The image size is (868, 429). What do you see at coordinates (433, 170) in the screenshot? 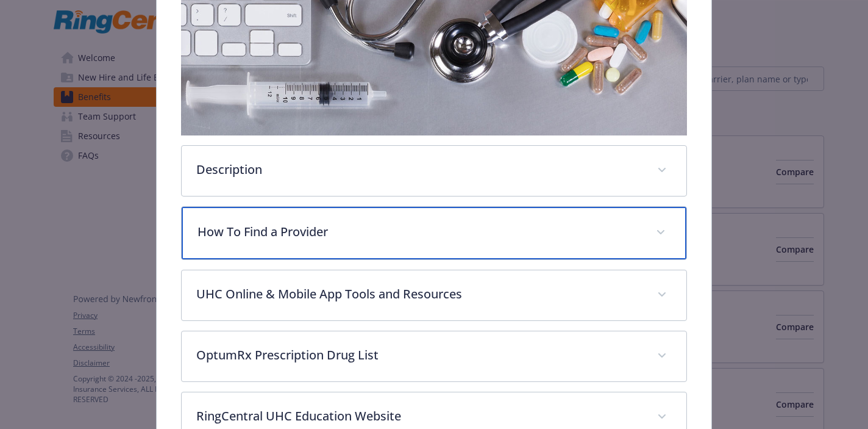
I see `div: Description` at bounding box center [433, 170].